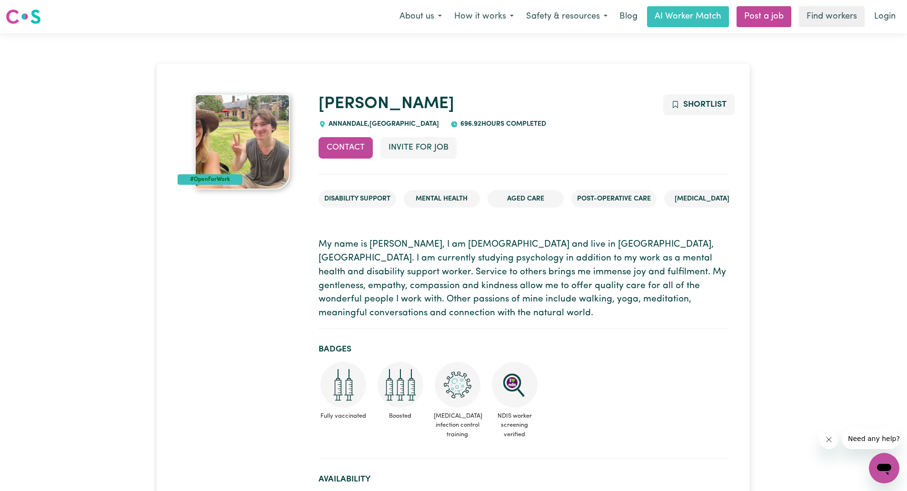 The height and width of the screenshot is (491, 907). I want to click on button: About us, so click(421, 17).